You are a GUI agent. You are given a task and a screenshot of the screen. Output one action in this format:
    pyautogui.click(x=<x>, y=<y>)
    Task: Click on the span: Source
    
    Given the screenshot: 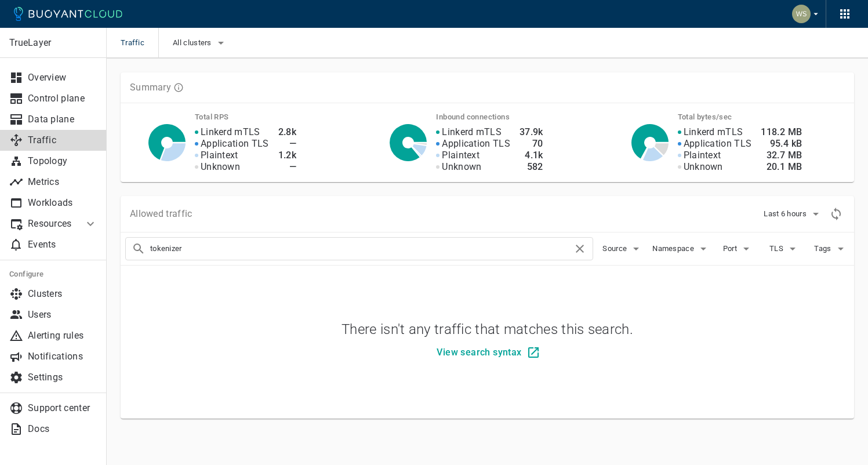 What is the action you would take?
    pyautogui.click(x=616, y=249)
    